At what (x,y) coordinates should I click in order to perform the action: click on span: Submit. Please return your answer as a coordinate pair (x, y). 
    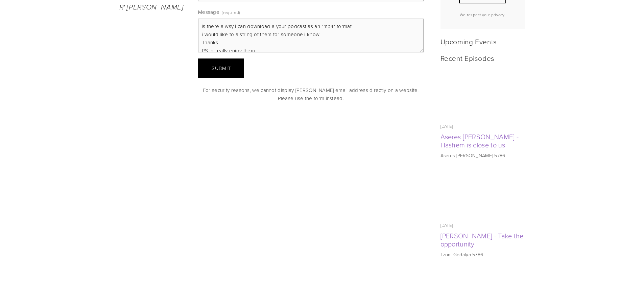
    Looking at the image, I should click on (221, 68).